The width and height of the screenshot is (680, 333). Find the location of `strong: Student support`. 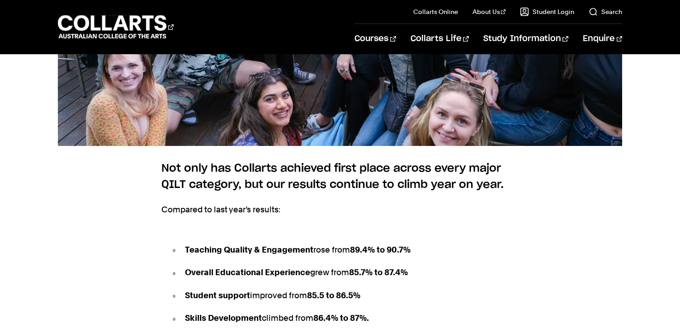

strong: Student support is located at coordinates (218, 295).